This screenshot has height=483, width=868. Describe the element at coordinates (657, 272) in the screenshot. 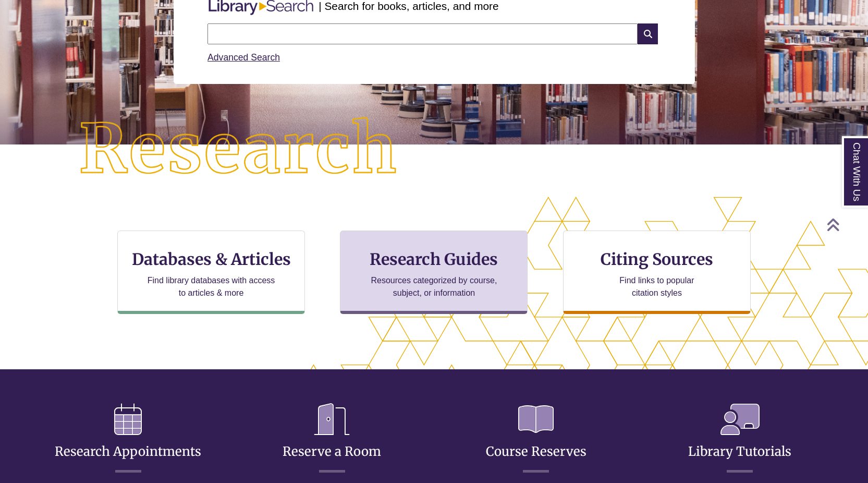

I see `a: Citing Sources Find links to popular citation styles` at that location.